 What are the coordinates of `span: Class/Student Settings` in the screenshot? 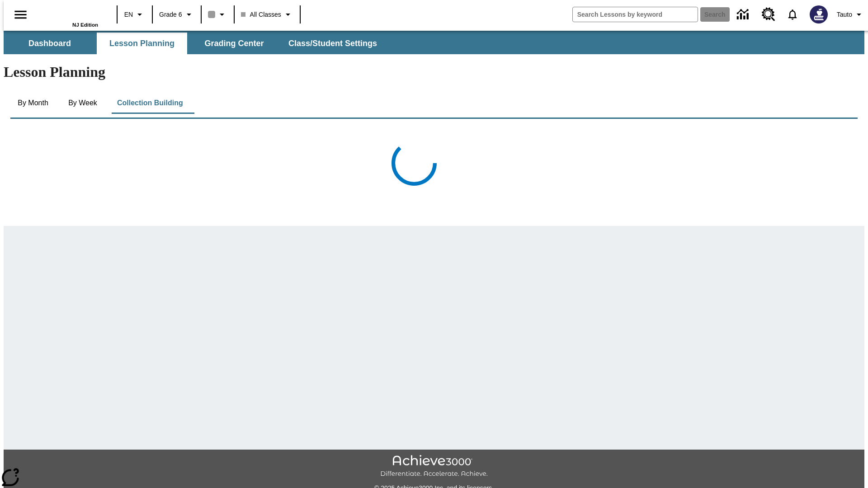 It's located at (333, 44).